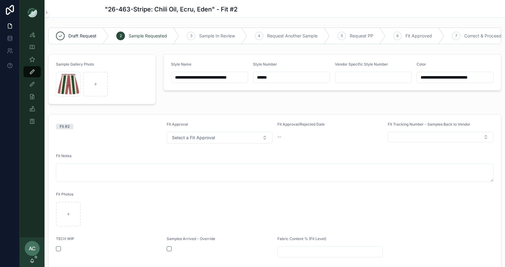  What do you see at coordinates (361, 64) in the screenshot?
I see `span: Vendor Specific Style Number` at bounding box center [361, 64].